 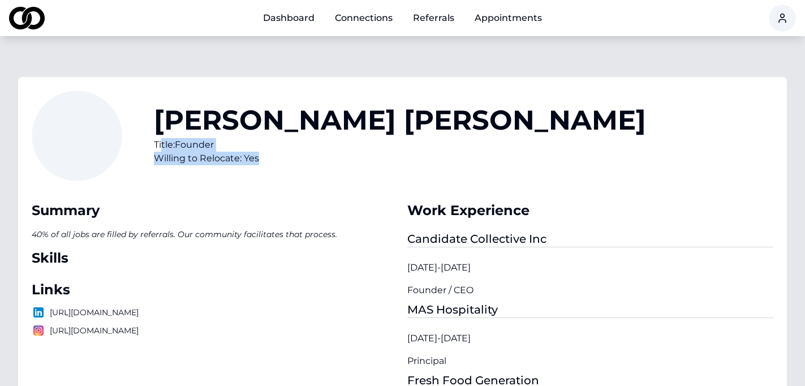 What do you see at coordinates (433, 18) in the screenshot?
I see `a: Referrals` at bounding box center [433, 18].